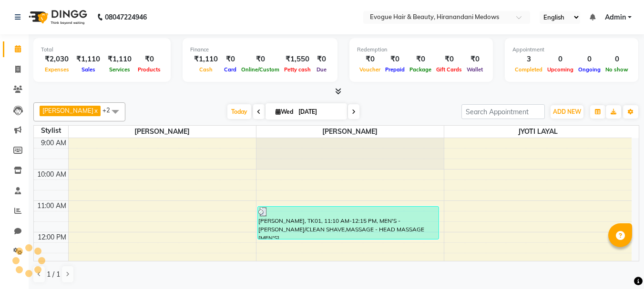 This screenshot has height=289, width=644. I want to click on span: No show, so click(617, 70).